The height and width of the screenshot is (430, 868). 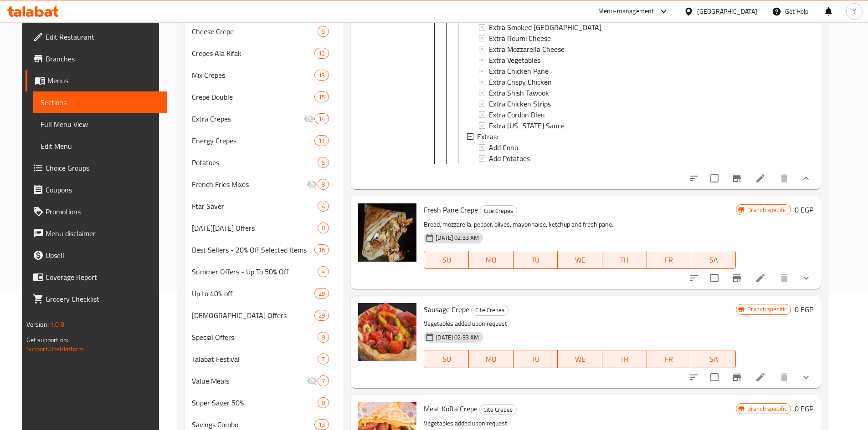 What do you see at coordinates (488, 137) in the screenshot?
I see `span: Extras:` at bounding box center [488, 137].